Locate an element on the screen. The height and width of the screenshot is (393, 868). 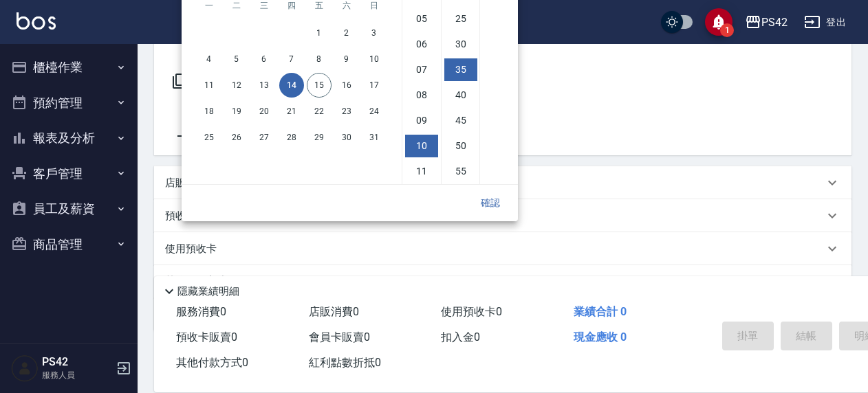
button: 8 is located at coordinates (319, 59).